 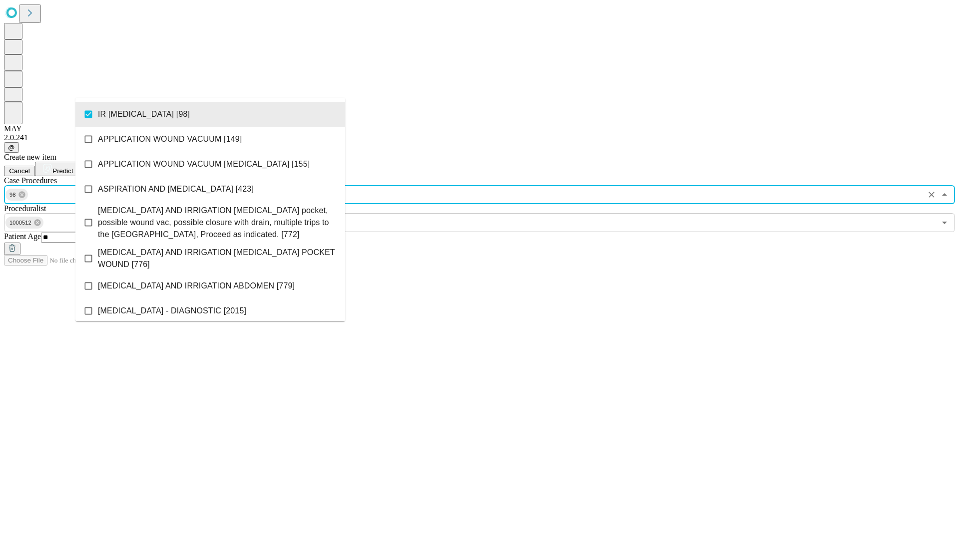 I want to click on span: Proceduralist, so click(x=25, y=208).